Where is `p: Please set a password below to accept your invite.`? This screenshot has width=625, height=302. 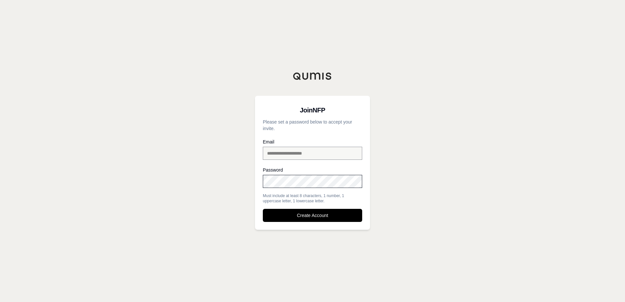 p: Please set a password below to accept your invite. is located at coordinates (312, 125).